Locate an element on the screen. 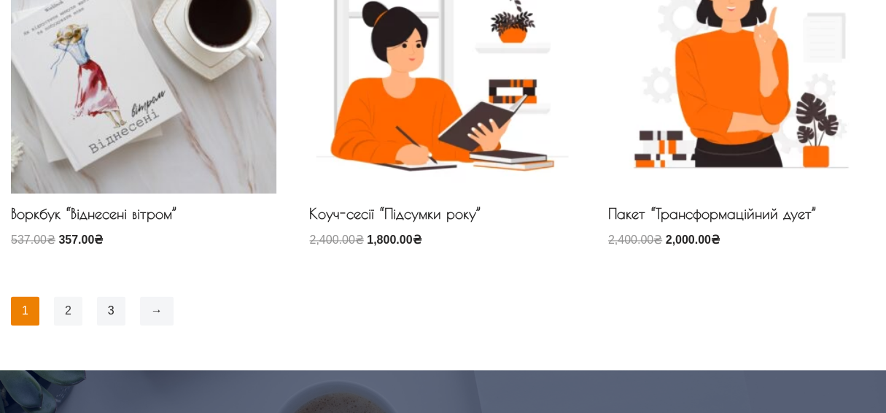  bdi: 1,800.00 is located at coordinates (394, 239).